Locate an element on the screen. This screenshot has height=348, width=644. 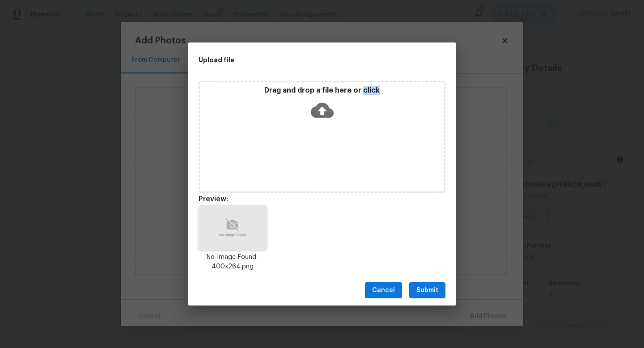
p: No-Image-Found-400x264.png is located at coordinates (232, 262).